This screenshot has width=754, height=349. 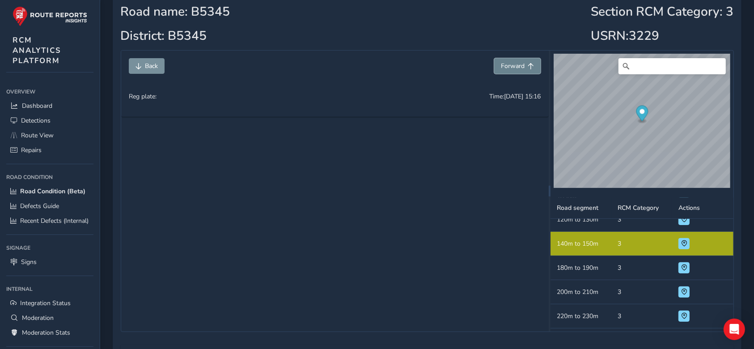 What do you see at coordinates (50, 191) in the screenshot?
I see `a: Road Condition (Beta)` at bounding box center [50, 191].